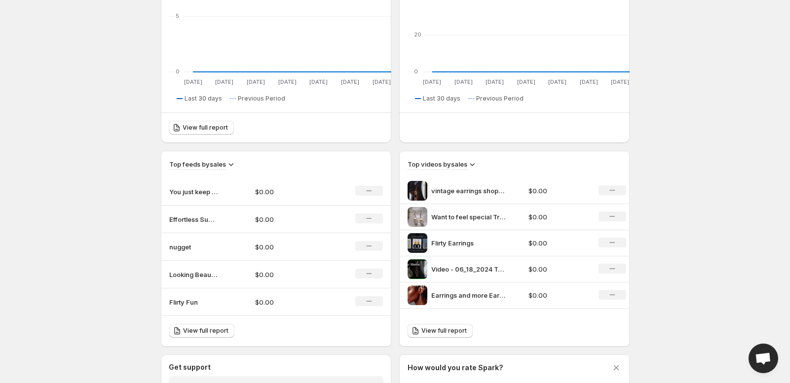 This screenshot has width=790, height=383. I want to click on p: Video - 06_18_2024 Trio Links, so click(468, 269).